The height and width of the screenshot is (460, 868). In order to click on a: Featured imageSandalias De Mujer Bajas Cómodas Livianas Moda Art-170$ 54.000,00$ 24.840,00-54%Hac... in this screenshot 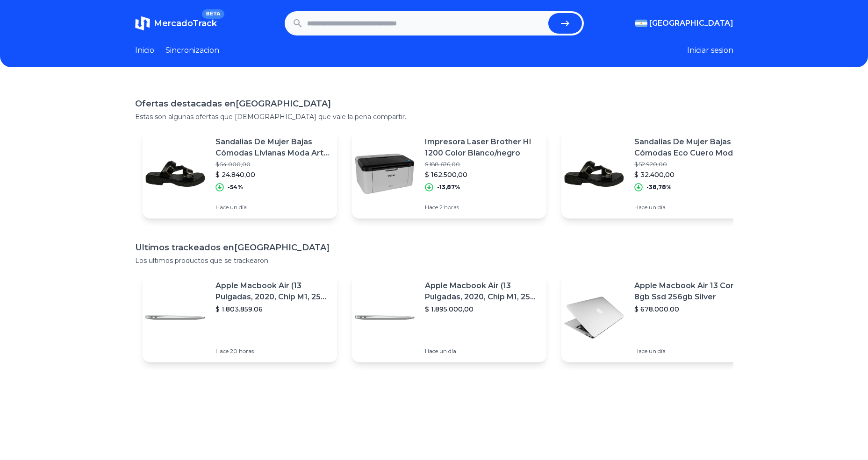, I will do `click(240, 174)`.